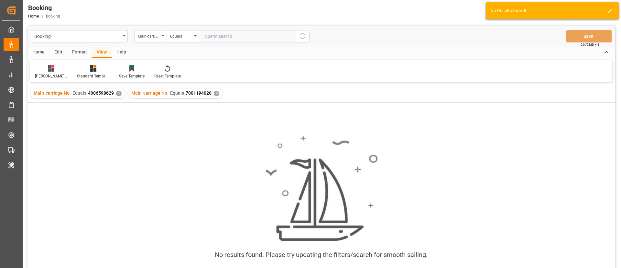 The width and height of the screenshot is (621, 268). Describe the element at coordinates (39, 52) in the screenshot. I see `div: Home` at that location.